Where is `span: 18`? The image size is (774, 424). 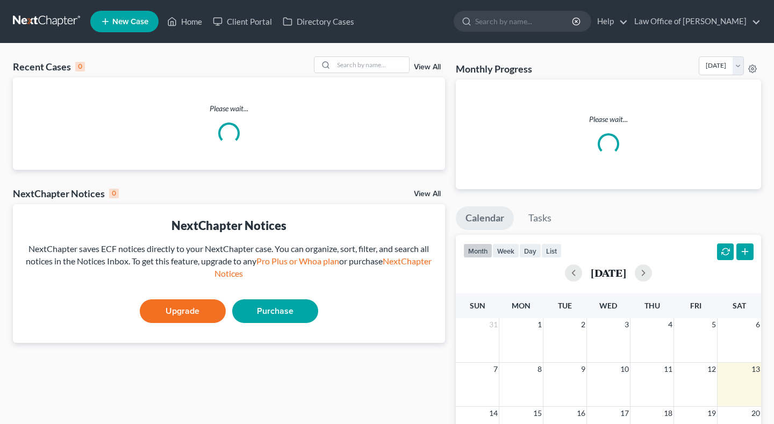
span: 18 is located at coordinates (668, 413).